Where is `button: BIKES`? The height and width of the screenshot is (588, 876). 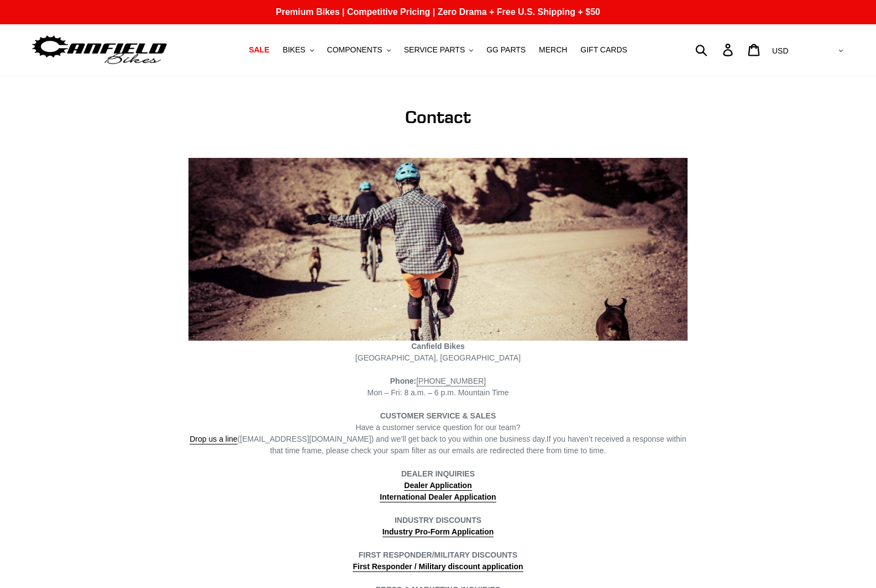 button: BIKES is located at coordinates (298, 50).